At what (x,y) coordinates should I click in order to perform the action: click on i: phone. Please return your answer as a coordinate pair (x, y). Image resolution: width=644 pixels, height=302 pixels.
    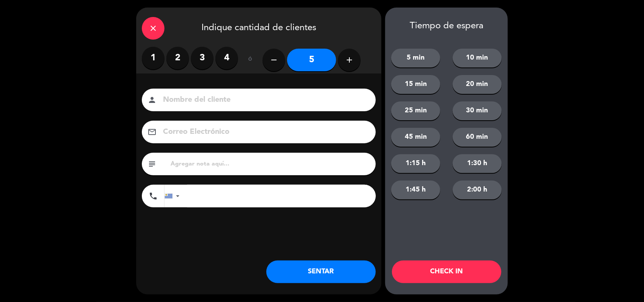
    Looking at the image, I should click on (153, 196).